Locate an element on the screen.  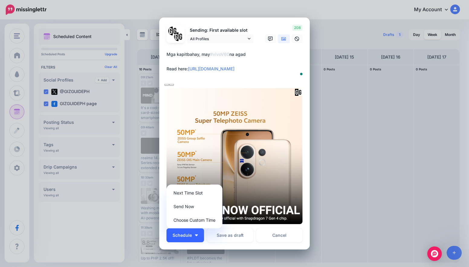
button: Schedule is located at coordinates (185, 236).